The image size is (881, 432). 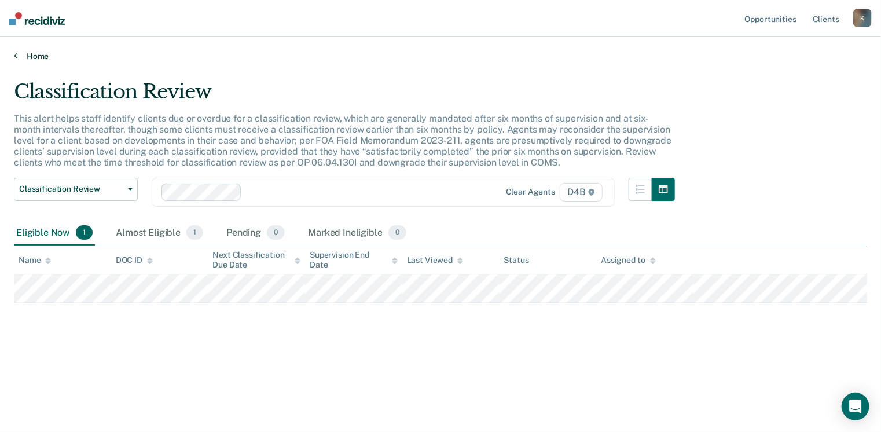 I want to click on p: This alert helps staff identify clients due or overdue for a classification review, which are gen..., so click(x=343, y=141).